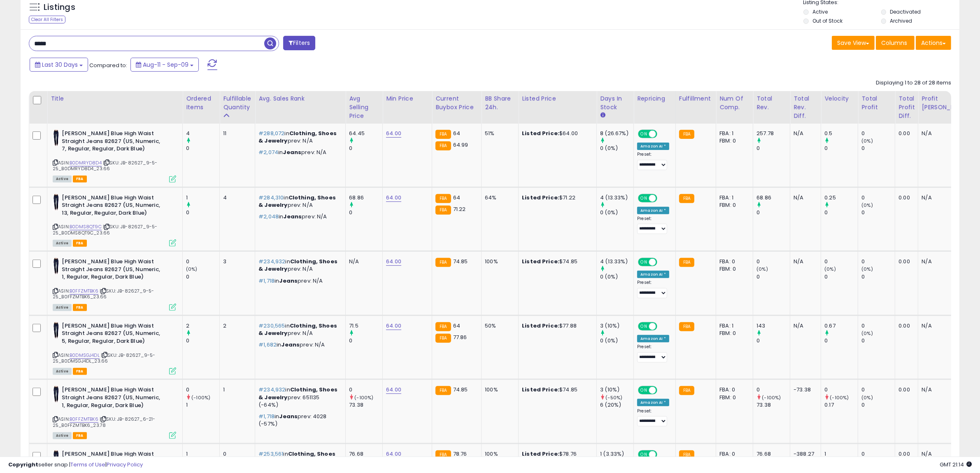 This screenshot has height=473, width=980. I want to click on div: Ordered Items, so click(201, 103).